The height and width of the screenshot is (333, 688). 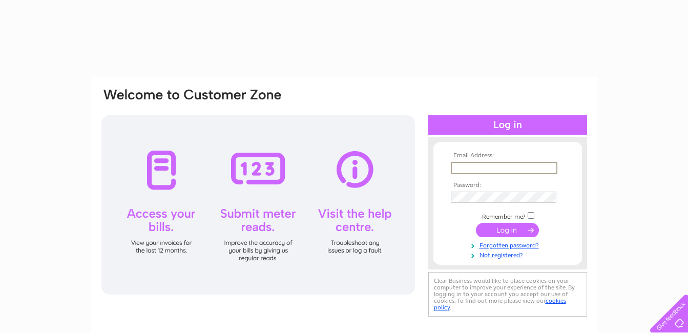 I want to click on th: Password:, so click(x=507, y=185).